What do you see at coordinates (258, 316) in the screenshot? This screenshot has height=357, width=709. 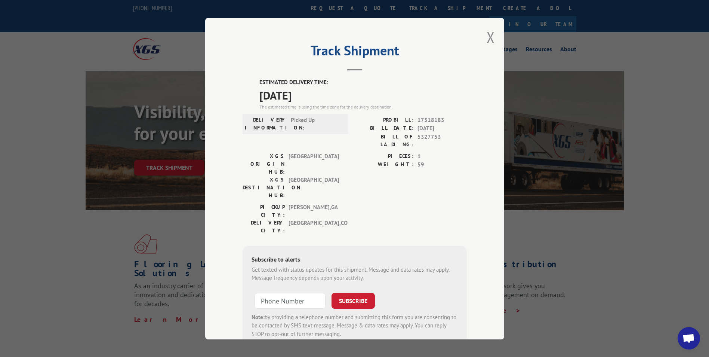 I see `strong: Note:` at bounding box center [258, 316].